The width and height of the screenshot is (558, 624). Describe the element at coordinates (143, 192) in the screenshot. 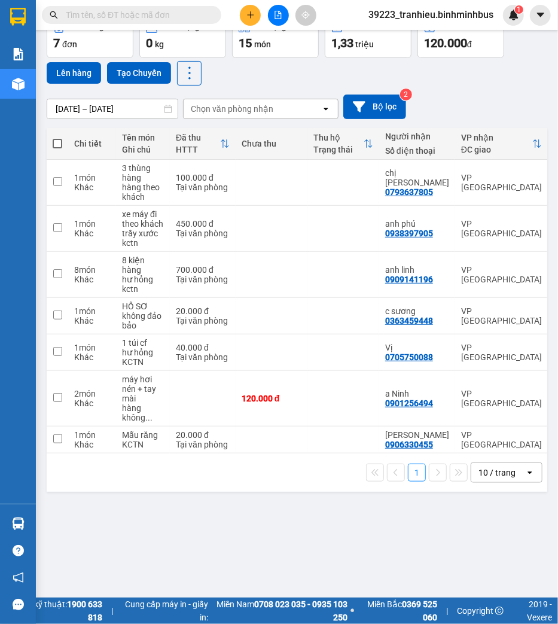

I see `div: hàng theo khách` at that location.